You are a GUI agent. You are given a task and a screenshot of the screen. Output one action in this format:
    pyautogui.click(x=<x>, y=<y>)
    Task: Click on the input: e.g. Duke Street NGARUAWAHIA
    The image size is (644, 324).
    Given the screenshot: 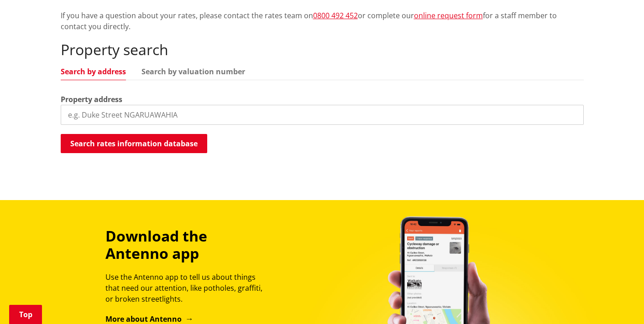 What is the action you would take?
    pyautogui.click(x=322, y=115)
    